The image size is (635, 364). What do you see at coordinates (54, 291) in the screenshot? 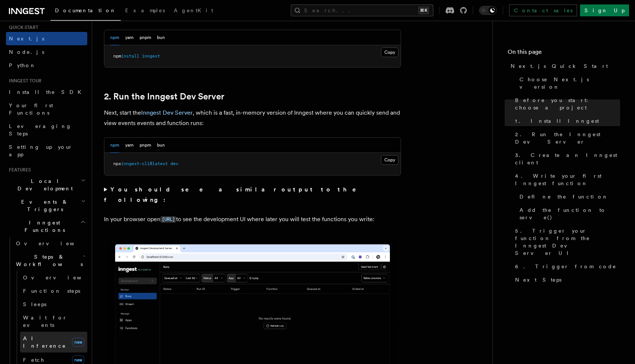
I see `a: Function steps` at bounding box center [54, 291].